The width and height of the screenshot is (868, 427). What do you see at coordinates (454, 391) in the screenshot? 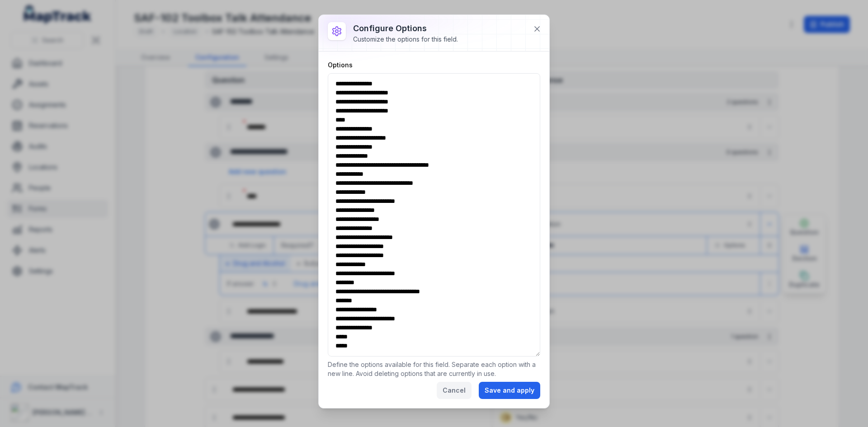
I see `button: Cancel` at bounding box center [454, 391].